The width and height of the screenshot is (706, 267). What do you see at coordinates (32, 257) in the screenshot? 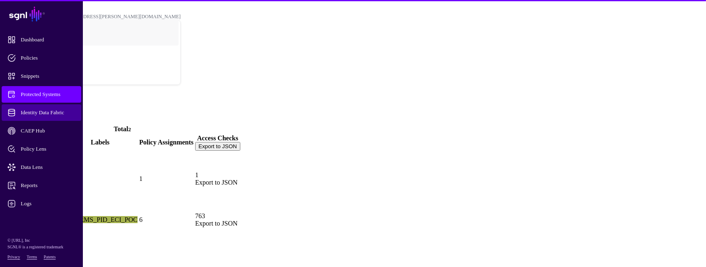
I see `a: Terms` at bounding box center [32, 257].